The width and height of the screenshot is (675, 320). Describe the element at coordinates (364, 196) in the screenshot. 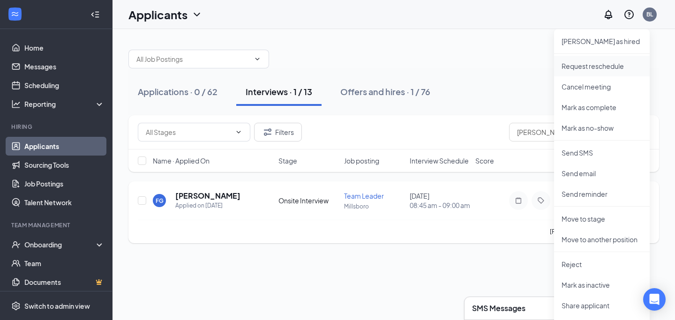

I see `span: Team Leader` at that location.